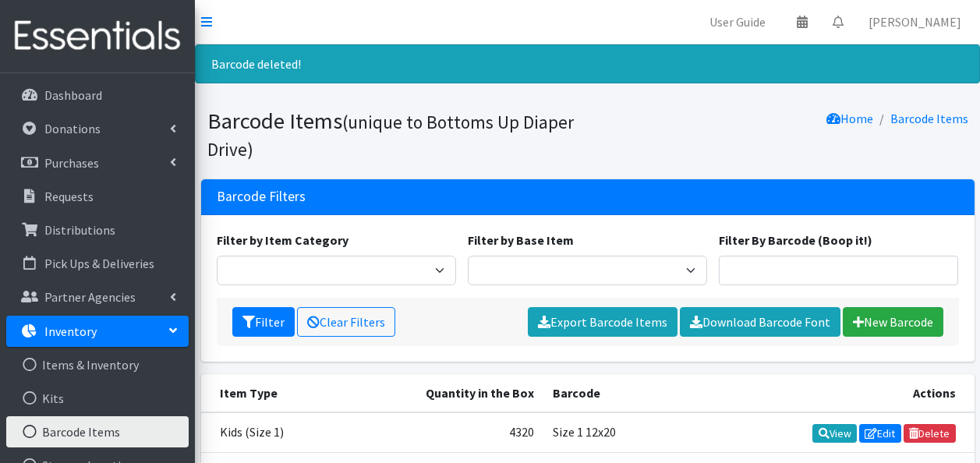 The height and width of the screenshot is (463, 980). I want to click on label: Filter by Base Item, so click(521, 240).